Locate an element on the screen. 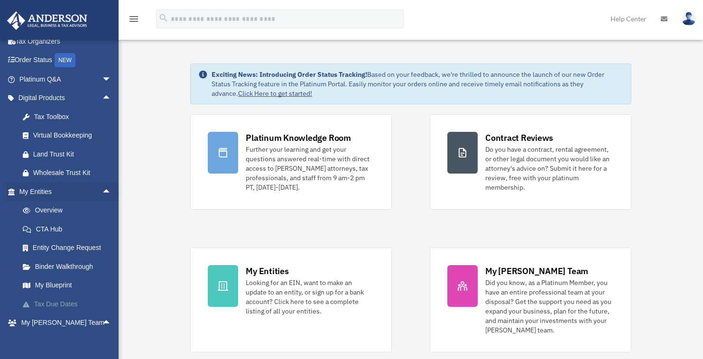 Image resolution: width=703 pixels, height=359 pixels. i: menu is located at coordinates (134, 19).